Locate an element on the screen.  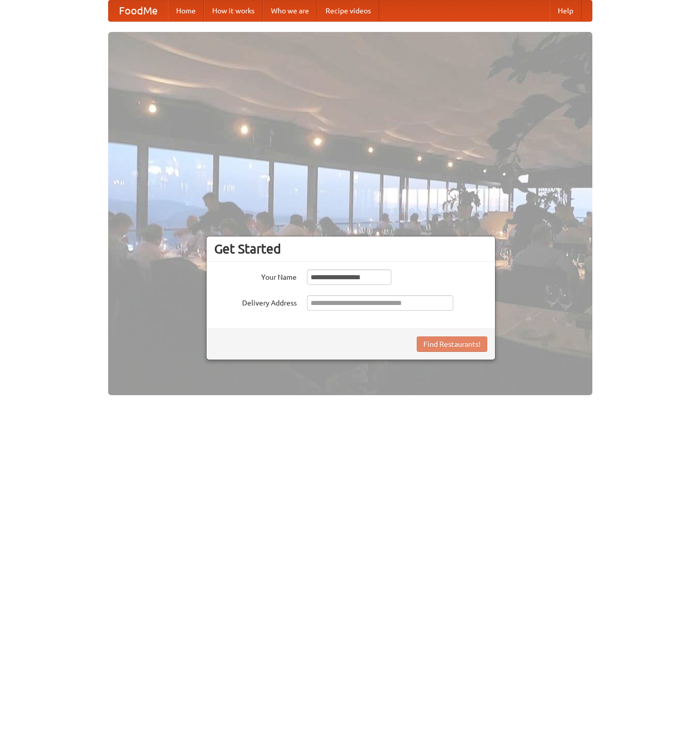
a: Who we are is located at coordinates (290, 11).